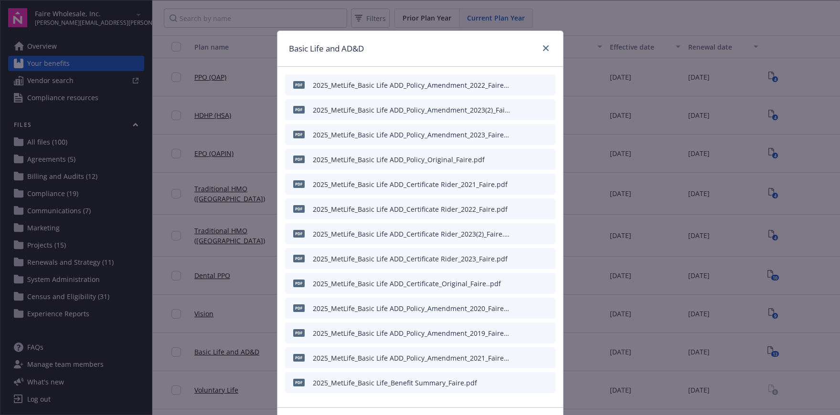 The height and width of the screenshot is (415, 840). Describe the element at coordinates (412, 358) in the screenshot. I see `div: 2025_MetLife_Basic Life ADD_Policy_Amendment_2021_Faire.pdf` at that location.